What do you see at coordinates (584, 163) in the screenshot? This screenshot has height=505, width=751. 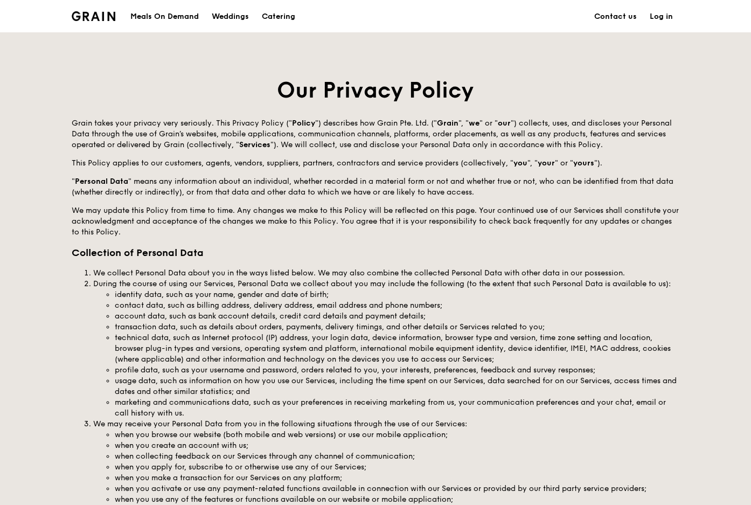 I see `strong: yours` at bounding box center [584, 163].